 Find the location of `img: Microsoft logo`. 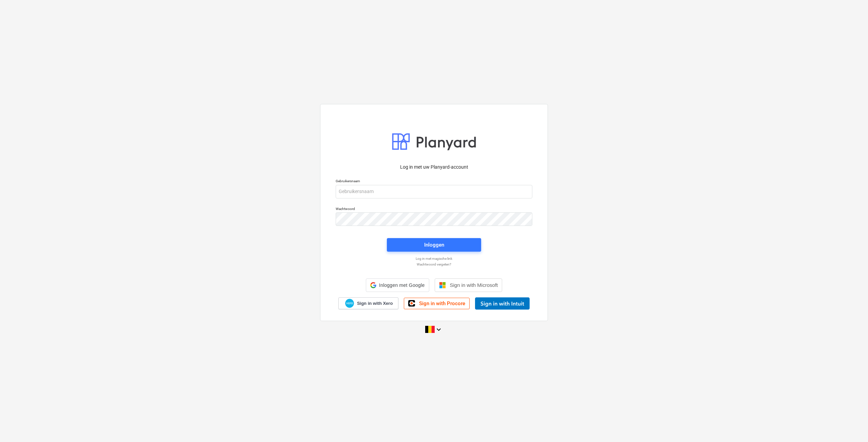

img: Microsoft logo is located at coordinates (442, 285).